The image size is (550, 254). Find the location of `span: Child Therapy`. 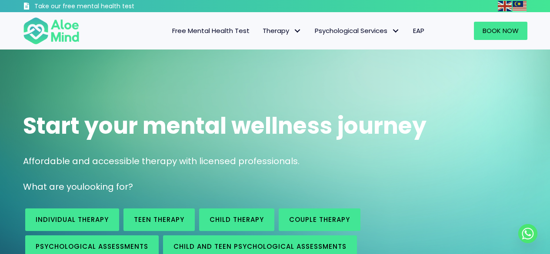

span: Child Therapy is located at coordinates (237, 220).